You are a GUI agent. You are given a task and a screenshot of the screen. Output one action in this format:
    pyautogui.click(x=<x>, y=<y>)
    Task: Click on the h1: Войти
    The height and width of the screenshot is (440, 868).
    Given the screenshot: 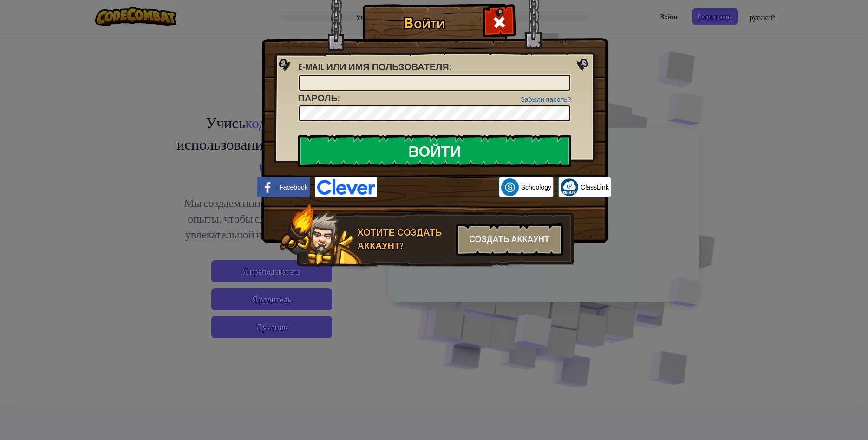 What is the action you would take?
    pyautogui.click(x=424, y=22)
    